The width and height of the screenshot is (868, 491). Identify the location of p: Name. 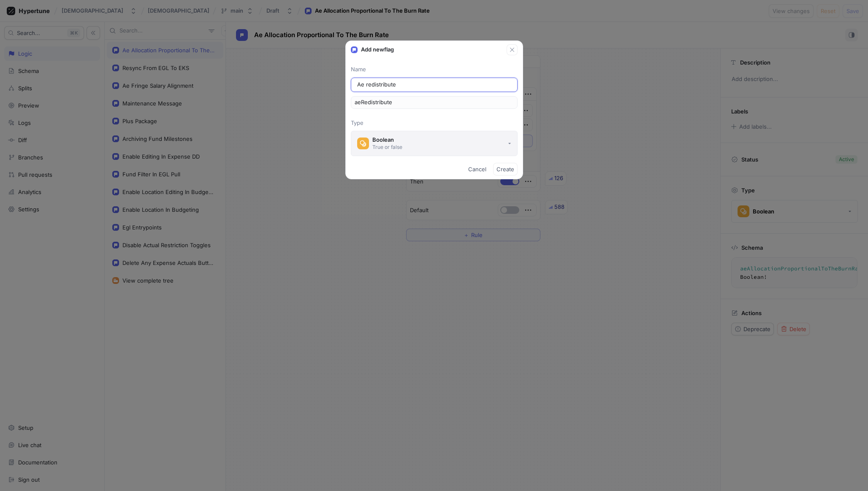
(434, 70).